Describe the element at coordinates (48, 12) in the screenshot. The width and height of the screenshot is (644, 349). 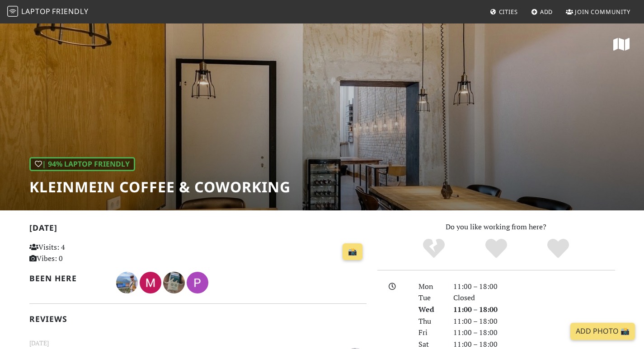
I see `a: LaptopFriendly LaptopFriendly` at that location.